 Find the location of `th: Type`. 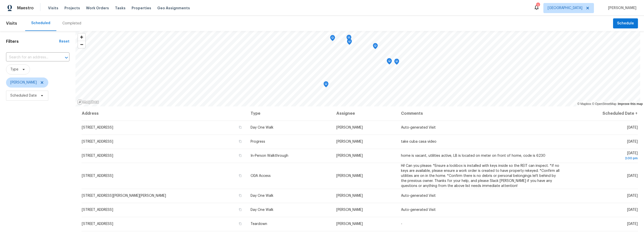

th: Type is located at coordinates (289, 113).